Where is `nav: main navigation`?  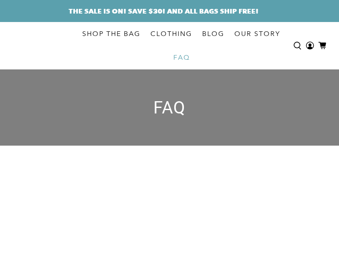
nav: main navigation is located at coordinates (181, 46).